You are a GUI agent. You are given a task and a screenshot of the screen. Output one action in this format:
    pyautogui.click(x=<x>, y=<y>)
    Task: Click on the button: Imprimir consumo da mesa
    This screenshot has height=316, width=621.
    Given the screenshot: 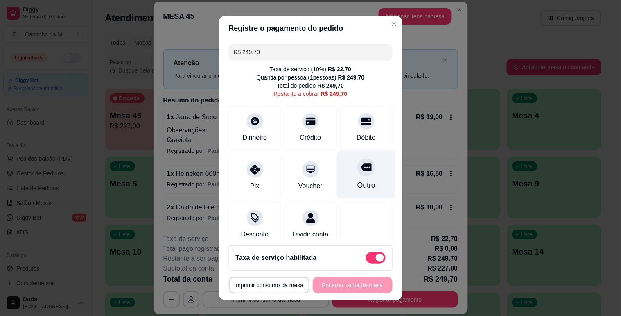 What is the action you would take?
    pyautogui.click(x=269, y=285)
    